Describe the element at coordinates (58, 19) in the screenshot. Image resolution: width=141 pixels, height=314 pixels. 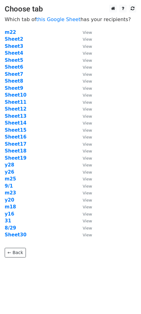
I see `a: this Google Sheet` at that location.